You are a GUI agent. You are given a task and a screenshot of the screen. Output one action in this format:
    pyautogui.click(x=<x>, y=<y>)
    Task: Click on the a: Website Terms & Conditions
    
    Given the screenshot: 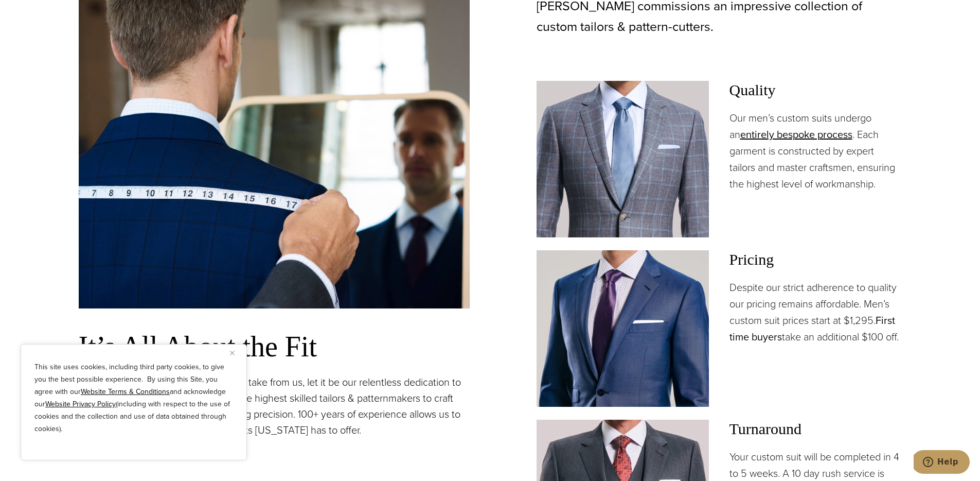 What is the action you would take?
    pyautogui.click(x=125, y=391)
    